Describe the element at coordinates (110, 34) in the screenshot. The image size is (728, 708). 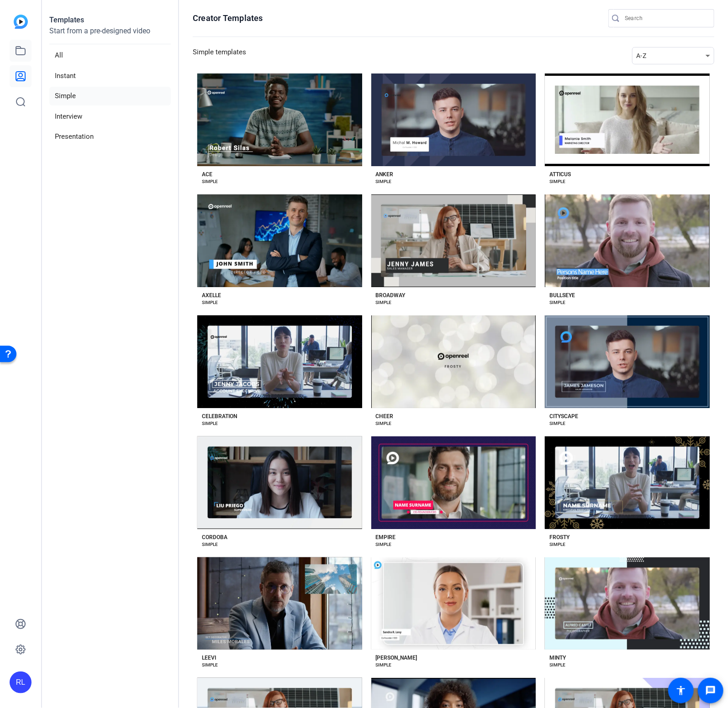
I see `p: Start from a pre-designed video` at that location.